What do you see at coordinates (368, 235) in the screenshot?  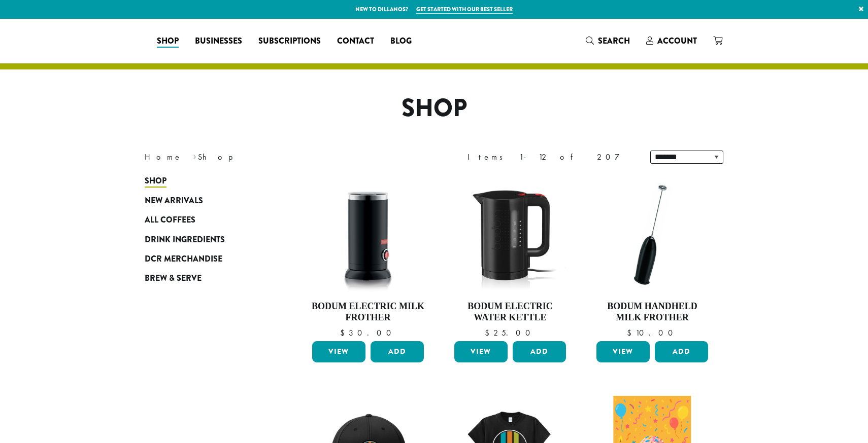 I see `img: DP3954.01-002.png` at bounding box center [368, 235].